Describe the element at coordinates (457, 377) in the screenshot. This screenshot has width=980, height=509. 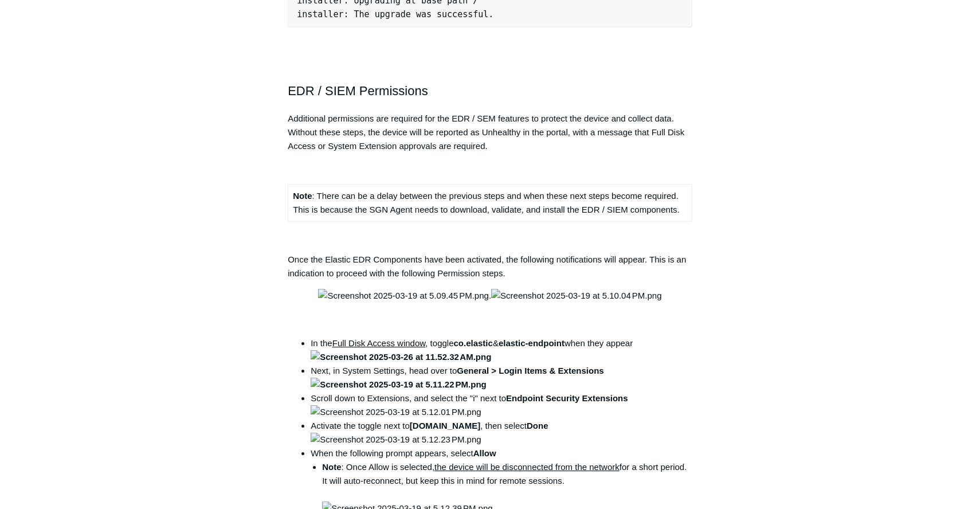
I see `strong: General > Login Items & Extensions` at that location.